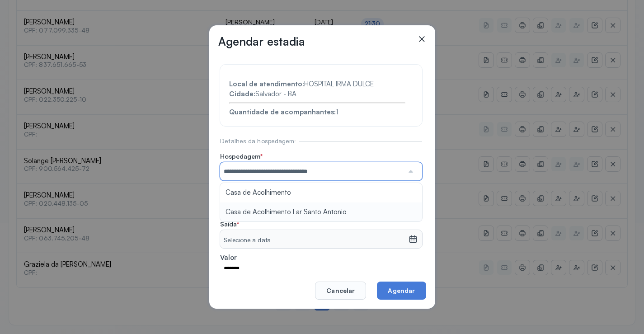  What do you see at coordinates (314, 240) in the screenshot?
I see `small: Selecione a data` at bounding box center [314, 240].